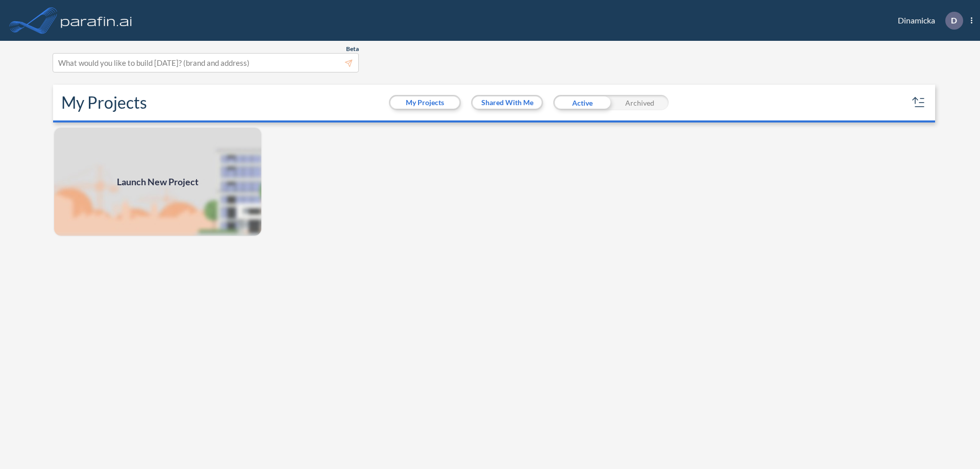  I want to click on div: Archived, so click(639, 103).